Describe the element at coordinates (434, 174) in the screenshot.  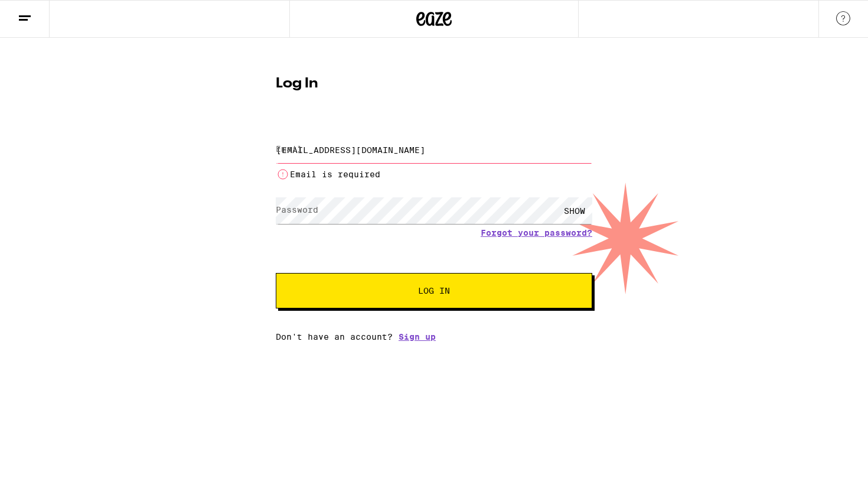
I see `li: Email is required` at that location.